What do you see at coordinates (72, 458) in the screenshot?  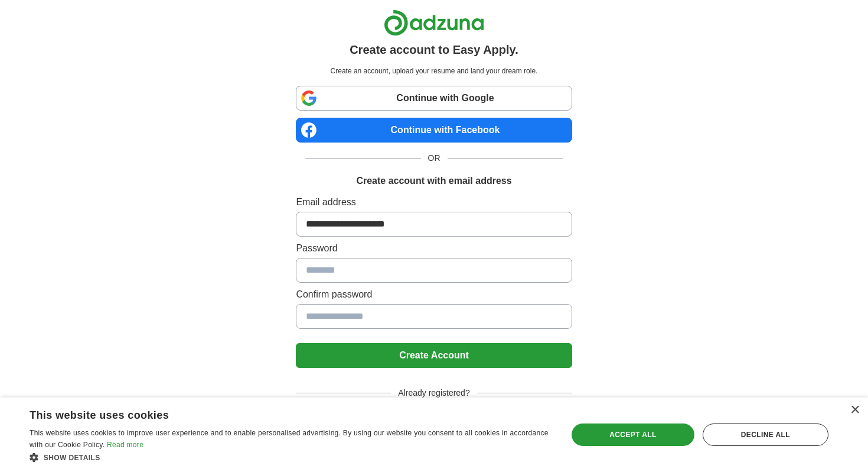 I see `span: Show details` at bounding box center [72, 458].